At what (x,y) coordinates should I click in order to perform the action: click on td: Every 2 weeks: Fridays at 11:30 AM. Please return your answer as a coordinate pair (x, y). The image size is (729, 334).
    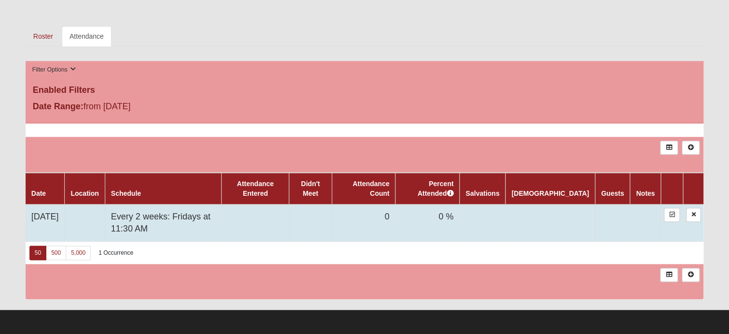
    Looking at the image, I should click on (163, 223).